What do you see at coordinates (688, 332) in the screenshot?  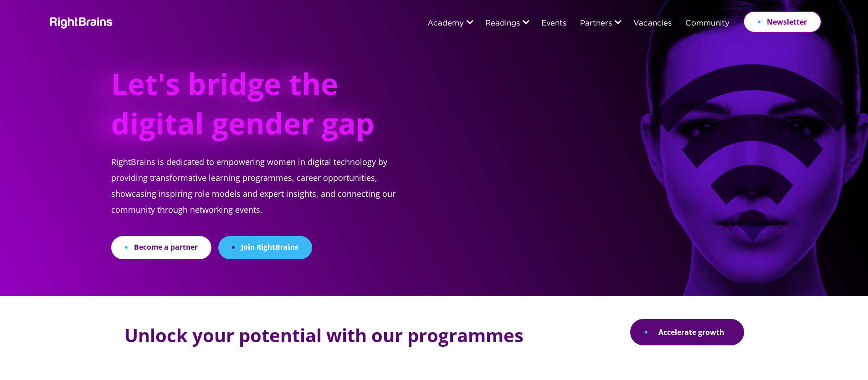 I see `a: Accelerate growth` at bounding box center [688, 332].